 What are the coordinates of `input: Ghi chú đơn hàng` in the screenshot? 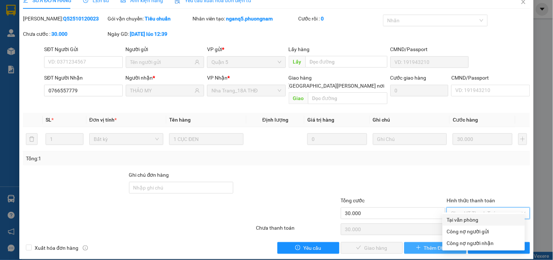 It's located at (181, 187).